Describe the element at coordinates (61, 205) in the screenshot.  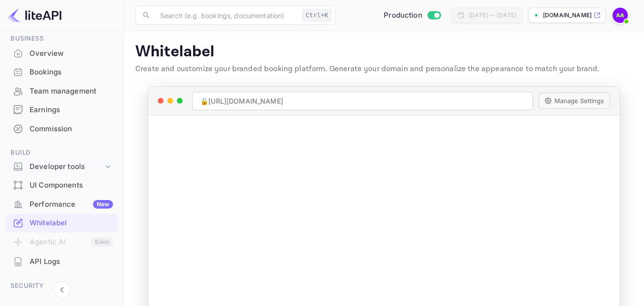
I see `div: PerformanceNew` at that location.